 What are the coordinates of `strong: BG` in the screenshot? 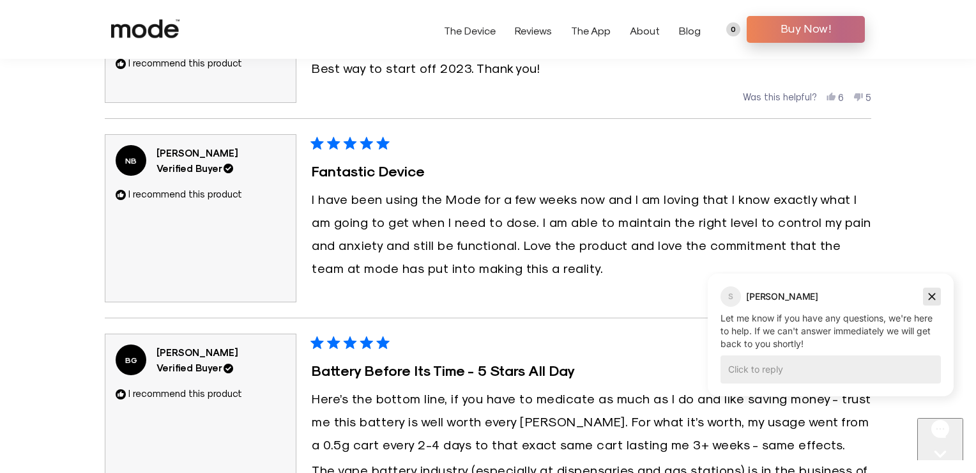 It's located at (131, 360).